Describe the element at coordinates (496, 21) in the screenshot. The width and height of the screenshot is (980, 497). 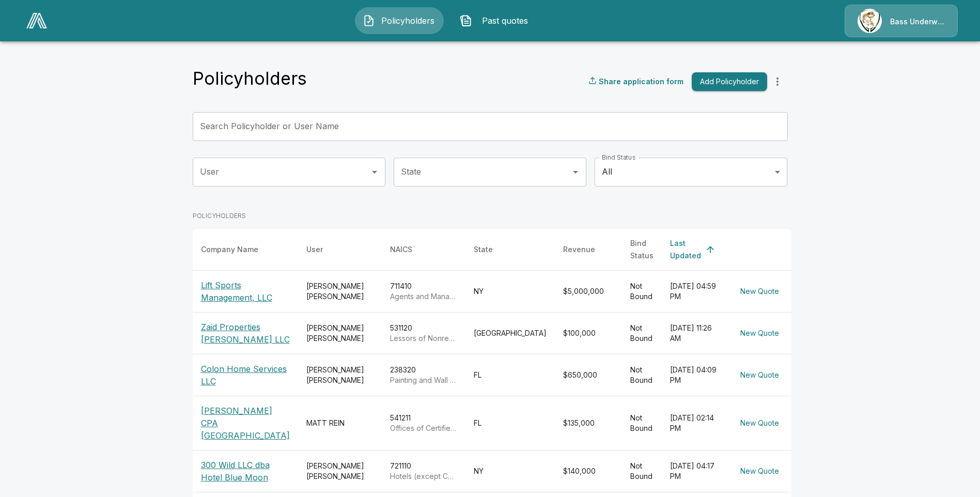
I see `a: Past quotes IconPast quotes` at that location.